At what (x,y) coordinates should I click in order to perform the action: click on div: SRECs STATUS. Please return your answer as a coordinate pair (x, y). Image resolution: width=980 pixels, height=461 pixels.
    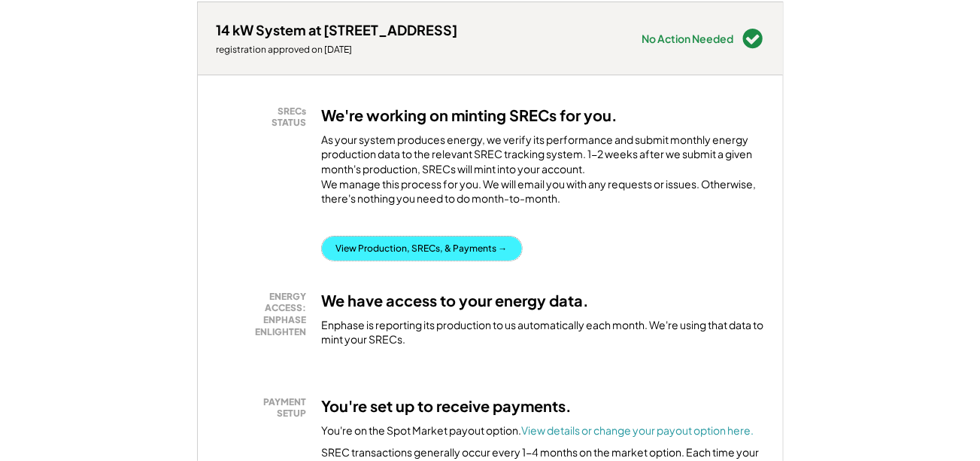
    Looking at the image, I should click on (266, 117).